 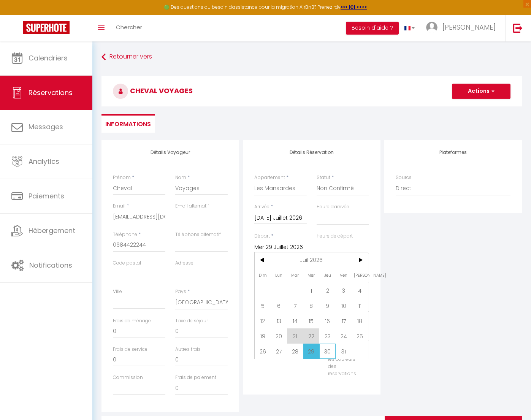 I want to click on label: Commission, so click(x=127, y=377).